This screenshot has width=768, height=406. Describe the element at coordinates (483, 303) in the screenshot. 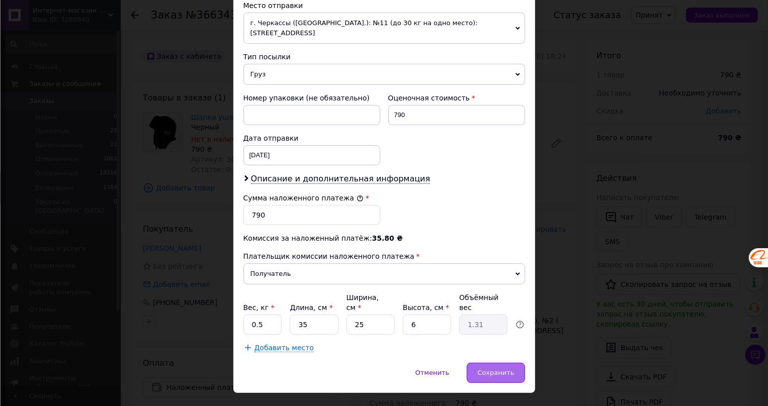

I see `div: Объёмный вес` at that location.